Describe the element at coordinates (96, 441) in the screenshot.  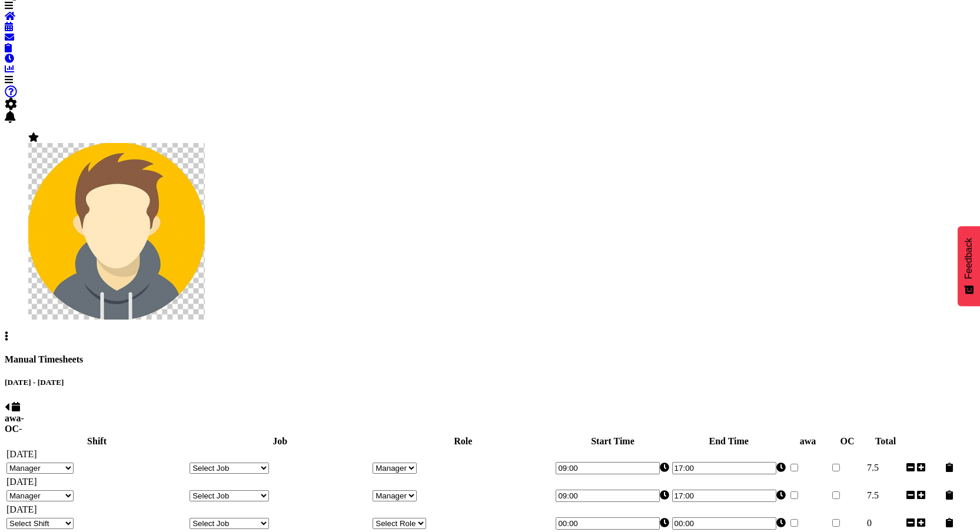
I see `div: Shift` at that location.